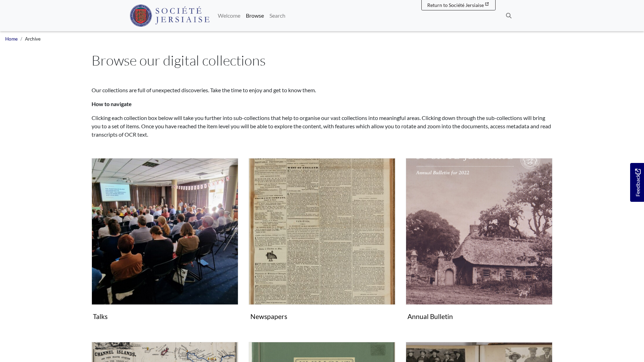 Image resolution: width=644 pixels, height=362 pixels. Describe the element at coordinates (455, 5) in the screenshot. I see `span: Return to Société Jersiaise` at that location.